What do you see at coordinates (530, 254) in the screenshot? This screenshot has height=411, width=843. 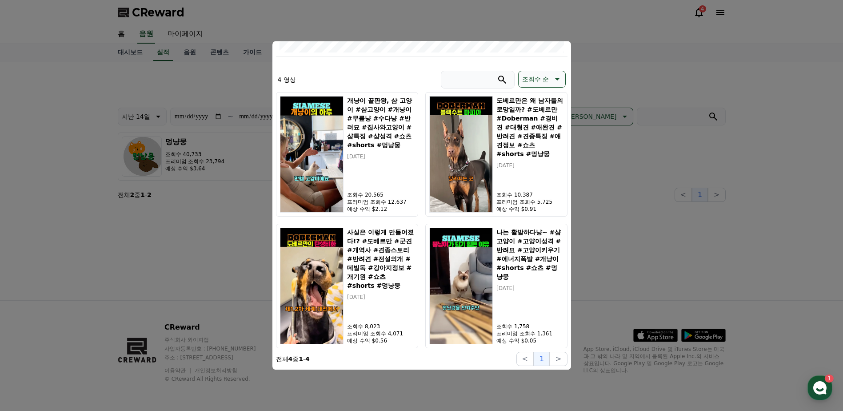 I see `h5: 나는 활발하다냥~ #샴고양이 #고양이성격 #반려묘 #고양이키우기 #에너지폭발 #개냥이 #shorts #쇼츠 #멍냥뭉` at bounding box center [530, 254].